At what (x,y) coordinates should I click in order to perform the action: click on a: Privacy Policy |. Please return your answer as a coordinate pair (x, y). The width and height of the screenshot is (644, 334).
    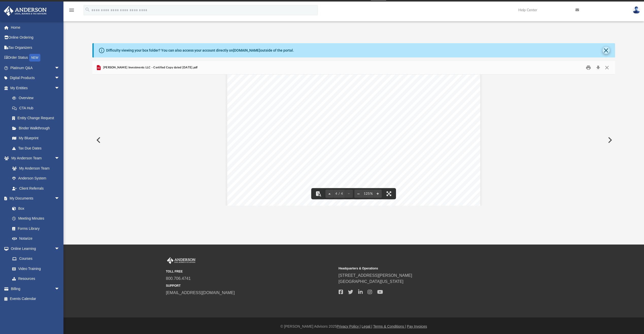
    Looking at the image, I should click on (349, 326).